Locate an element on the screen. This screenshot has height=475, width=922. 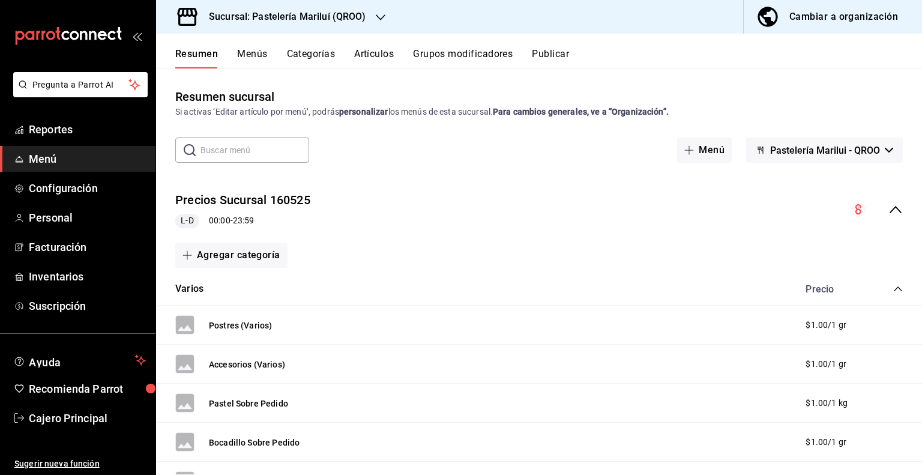
span: Configuración is located at coordinates (87, 188).